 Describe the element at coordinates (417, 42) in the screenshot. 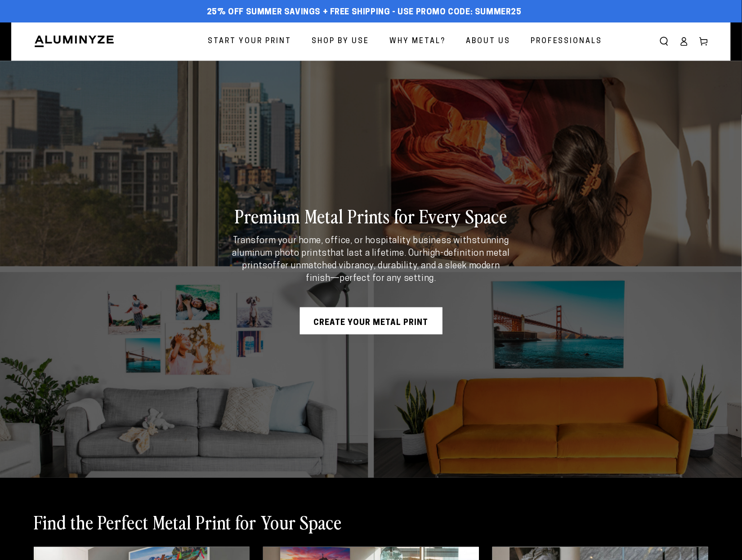

I see `span: Why Metal?` at that location.